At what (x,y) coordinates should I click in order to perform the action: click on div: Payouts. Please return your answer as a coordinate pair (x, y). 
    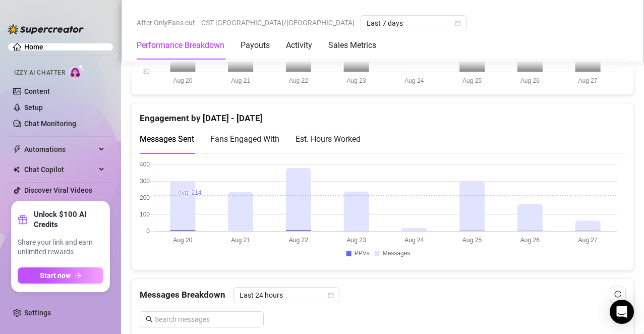
    Looking at the image, I should click on (255, 46).